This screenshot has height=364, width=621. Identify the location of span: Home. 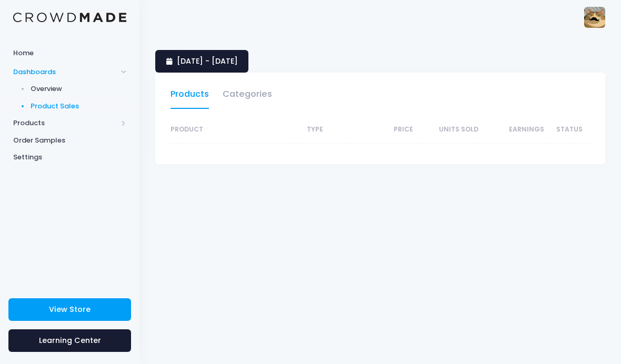
(70, 53).